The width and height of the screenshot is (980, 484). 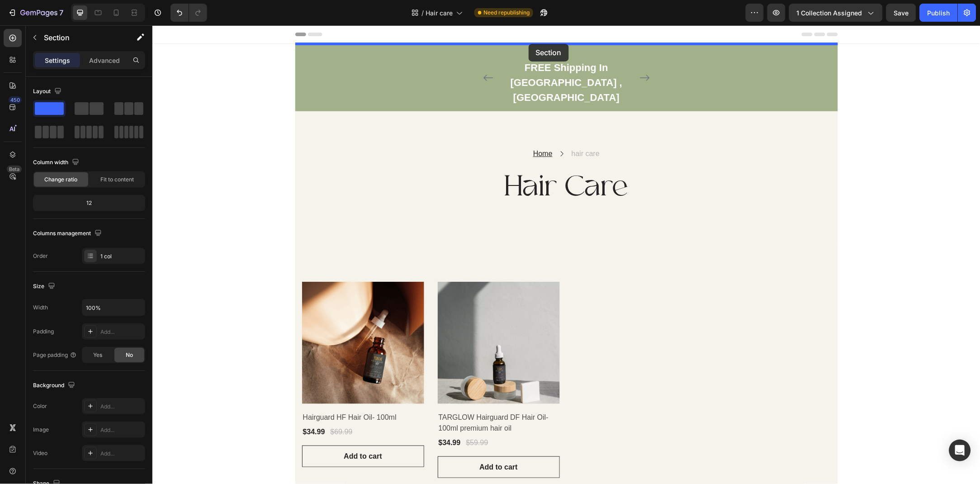 What do you see at coordinates (40, 453) in the screenshot?
I see `div: Video` at bounding box center [40, 453].